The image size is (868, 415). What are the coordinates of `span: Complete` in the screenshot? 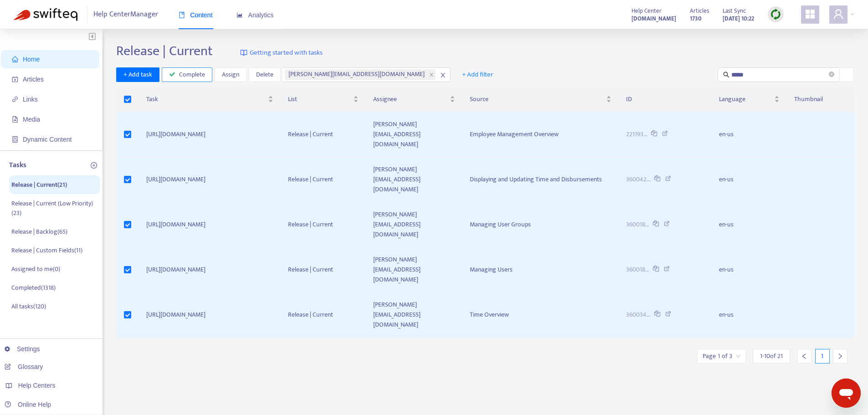 It's located at (192, 74).